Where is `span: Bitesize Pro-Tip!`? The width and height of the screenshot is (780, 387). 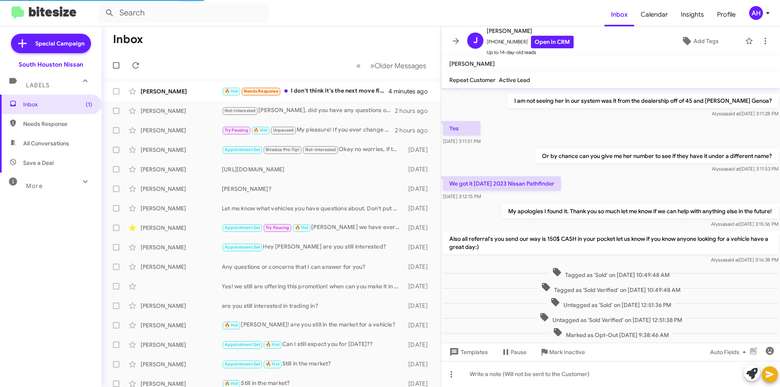 span: Bitesize Pro-Tip! is located at coordinates (282, 149).